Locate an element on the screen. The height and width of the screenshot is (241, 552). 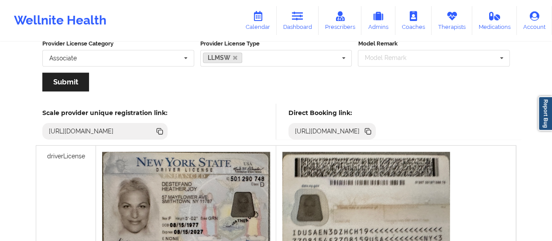
a: LLMSW is located at coordinates (223, 58).